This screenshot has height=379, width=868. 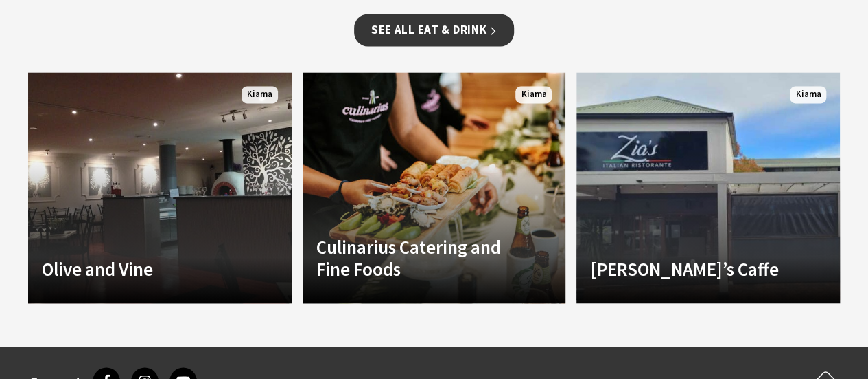 I want to click on a: Culinarius Catering and Fine Foods Kiama, so click(x=434, y=187).